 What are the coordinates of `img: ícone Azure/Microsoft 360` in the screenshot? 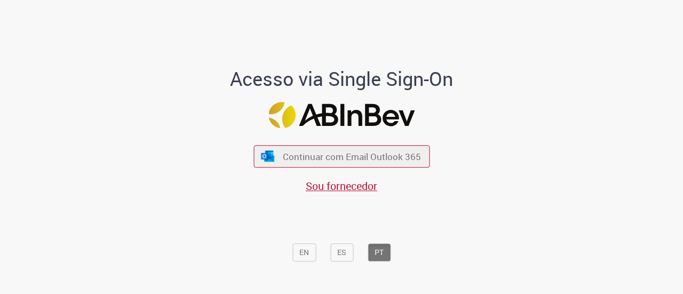 It's located at (268, 156).